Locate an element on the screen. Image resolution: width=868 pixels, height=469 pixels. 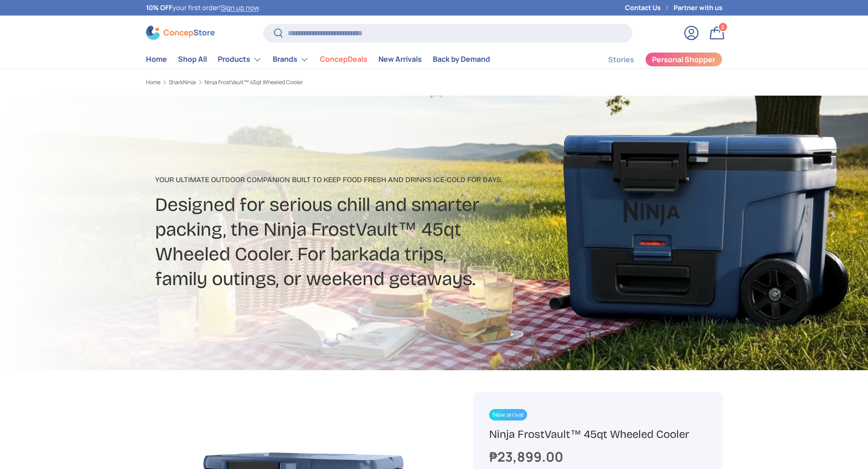
a: Stories is located at coordinates (621, 59).